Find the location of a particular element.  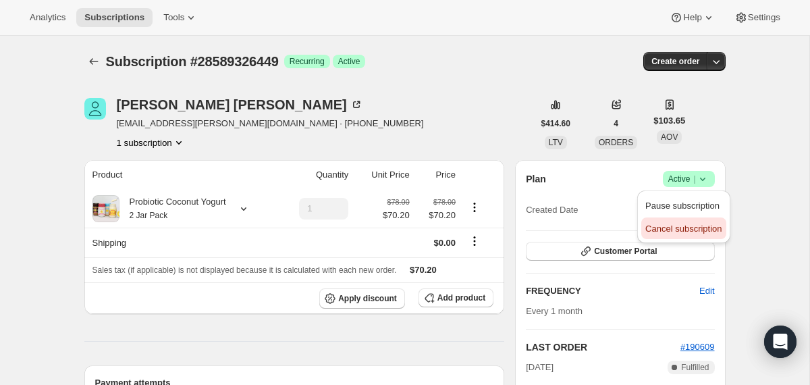

span: 4 is located at coordinates (615, 123).